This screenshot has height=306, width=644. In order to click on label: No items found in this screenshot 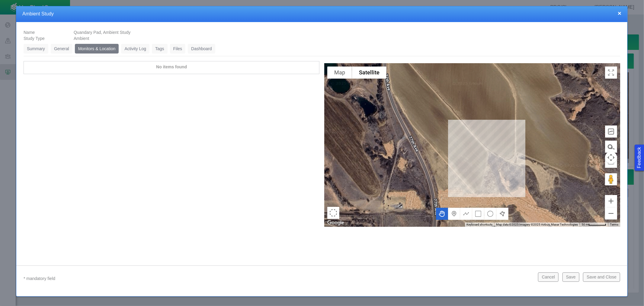, I will do `click(172, 67)`.